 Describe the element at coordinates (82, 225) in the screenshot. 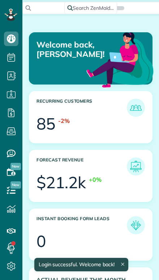

I see `h3: Instant Booking Form Leads` at that location.